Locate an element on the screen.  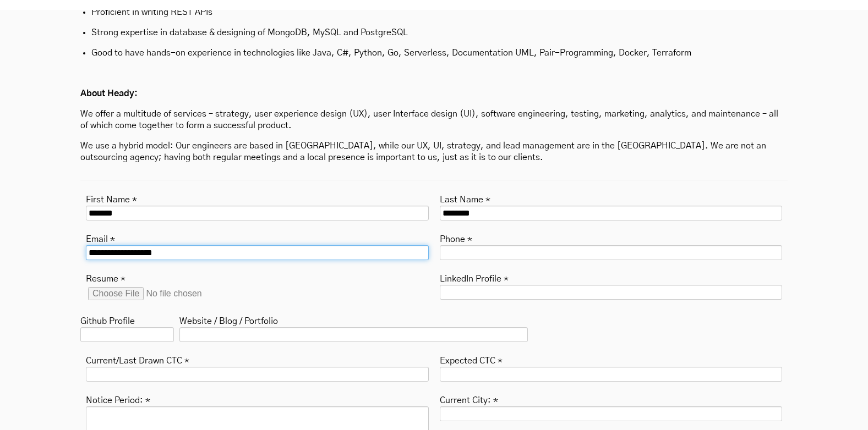
label: Resume * is located at coordinates (105, 278).